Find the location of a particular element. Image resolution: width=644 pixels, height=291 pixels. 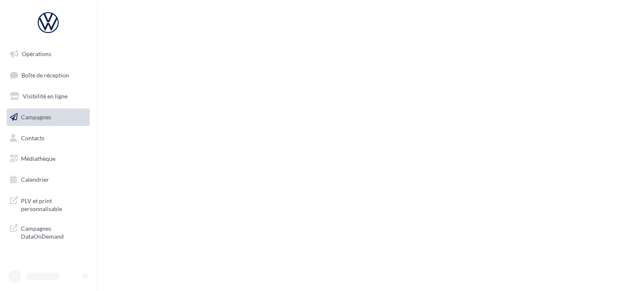

a: Boîte de réception is located at coordinates (48, 75).